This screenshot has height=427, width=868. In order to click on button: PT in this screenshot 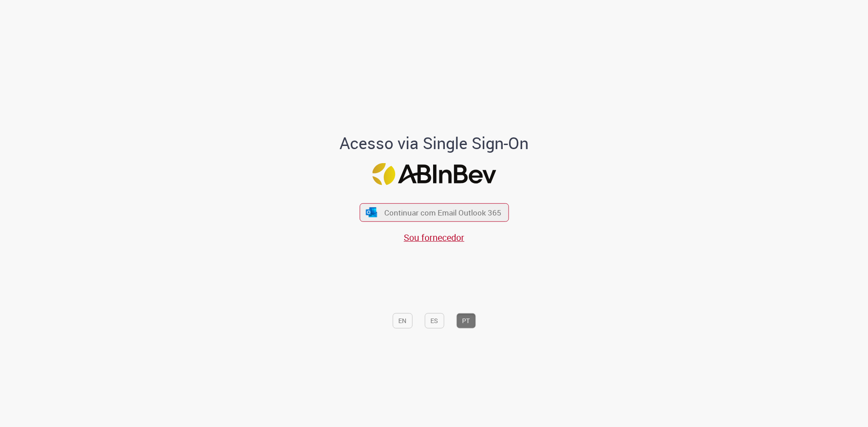, I will do `click(465, 321)`.